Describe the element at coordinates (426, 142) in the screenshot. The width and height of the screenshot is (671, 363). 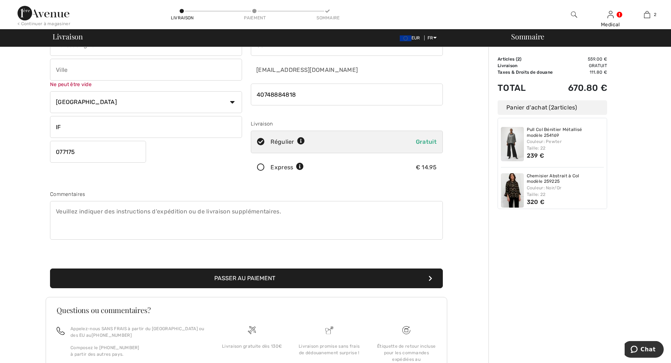
I see `span: Gratuit` at that location.